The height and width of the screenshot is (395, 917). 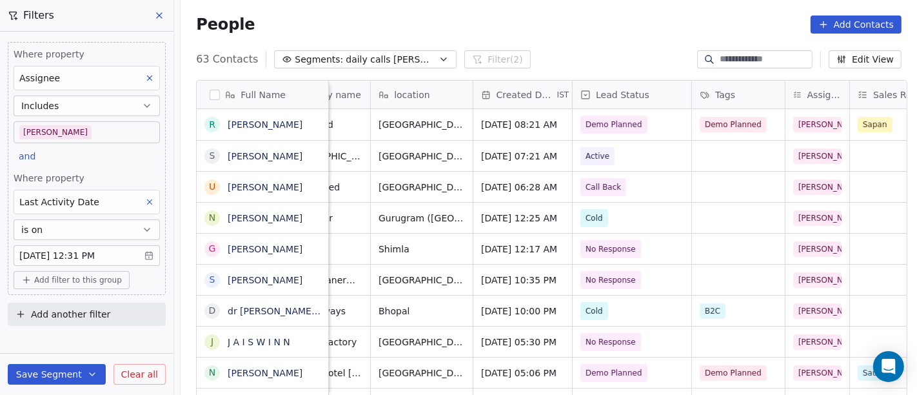 I want to click on span: Sapan, so click(x=875, y=124).